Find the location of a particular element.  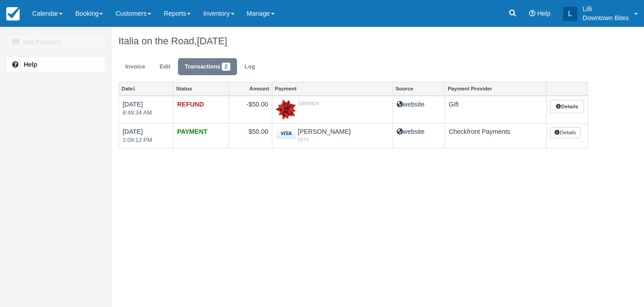

a: Payment Provider is located at coordinates (495, 88).